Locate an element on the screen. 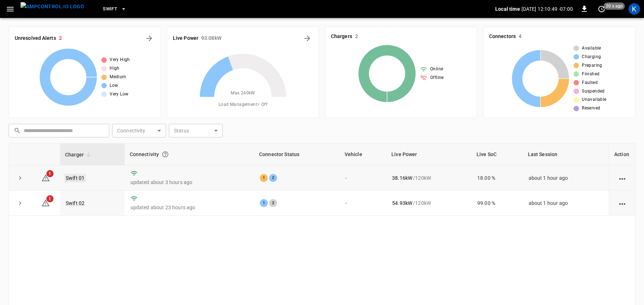  span: High is located at coordinates (115, 69).